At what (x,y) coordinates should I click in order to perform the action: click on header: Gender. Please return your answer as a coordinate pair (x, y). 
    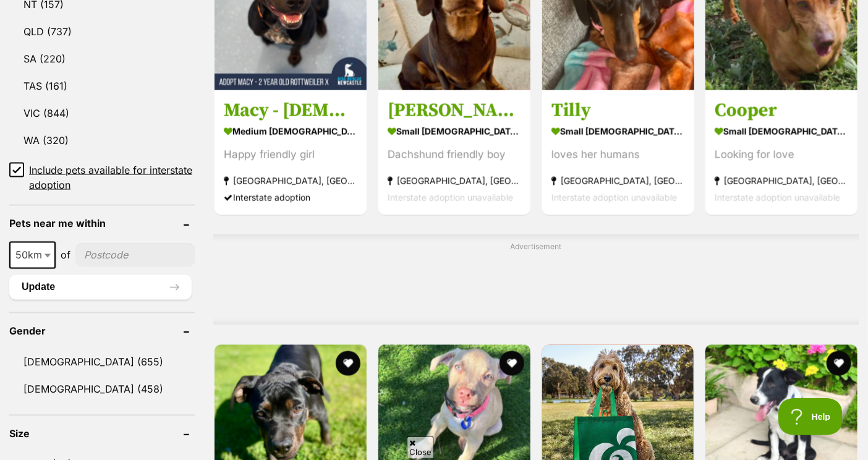
    Looking at the image, I should click on (102, 331).